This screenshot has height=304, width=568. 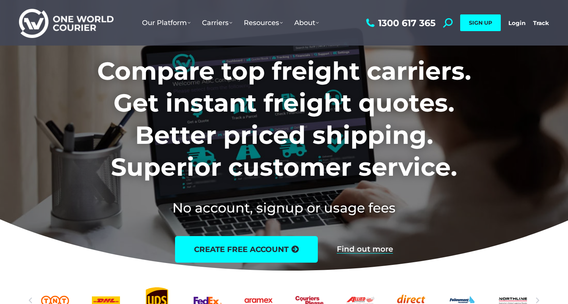 What do you see at coordinates (541, 23) in the screenshot?
I see `a: Track` at bounding box center [541, 23].